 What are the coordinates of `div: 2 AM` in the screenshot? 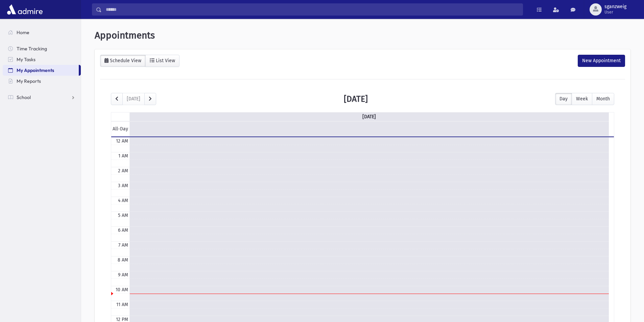 It's located at (123, 170).